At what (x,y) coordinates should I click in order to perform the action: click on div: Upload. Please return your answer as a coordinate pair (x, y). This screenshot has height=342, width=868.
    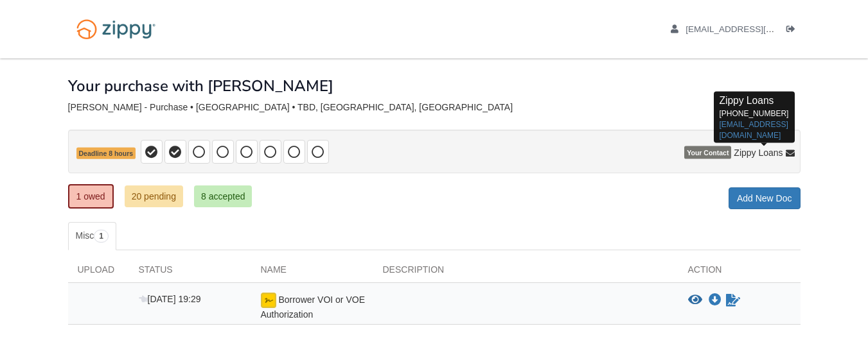
    Looking at the image, I should click on (98, 273).